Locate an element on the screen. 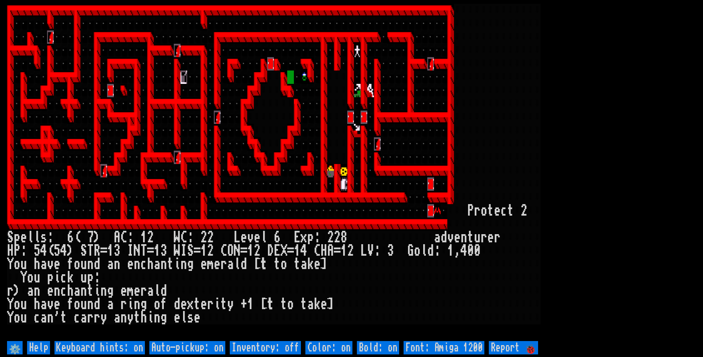 The height and width of the screenshot is (357, 703). div: Y is located at coordinates (10, 264).